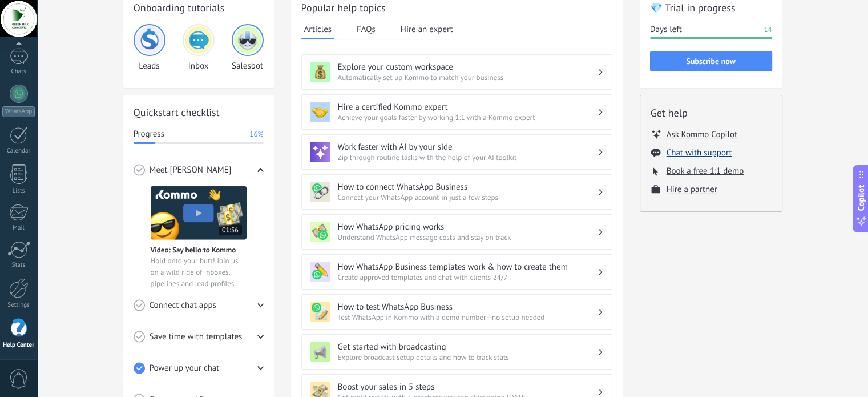 The width and height of the screenshot is (868, 397). Describe the element at coordinates (19, 305) in the screenshot. I see `div: Settings` at that location.